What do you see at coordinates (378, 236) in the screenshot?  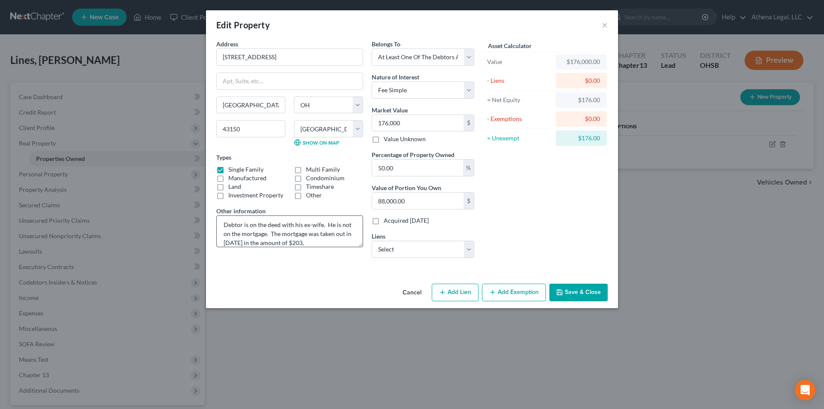 I see `label: Liens` at bounding box center [378, 236].